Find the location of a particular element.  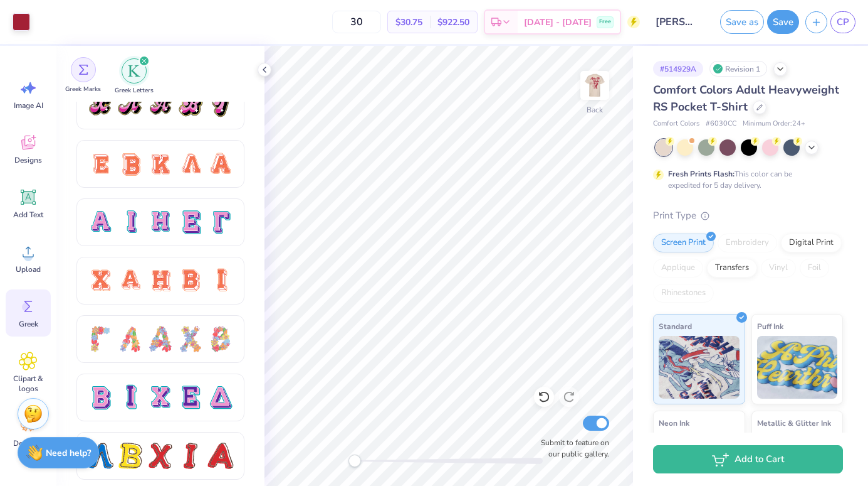

span: Metallic & Glitter Ink is located at coordinates (795, 423).